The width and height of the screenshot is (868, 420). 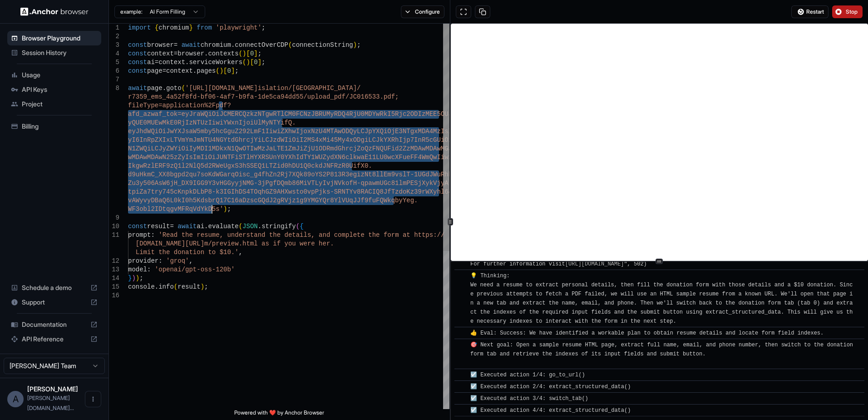 What do you see at coordinates (114, 227) in the screenshot?
I see `div: 10` at bounding box center [114, 227].